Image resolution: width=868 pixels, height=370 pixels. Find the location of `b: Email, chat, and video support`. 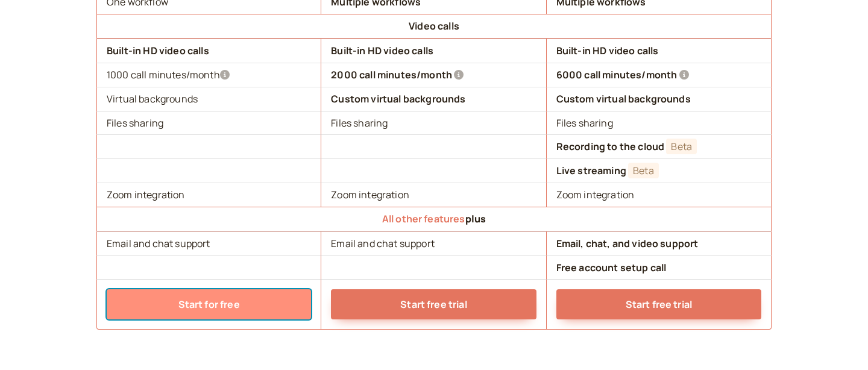

b: Email, chat, and video support is located at coordinates (627, 243).